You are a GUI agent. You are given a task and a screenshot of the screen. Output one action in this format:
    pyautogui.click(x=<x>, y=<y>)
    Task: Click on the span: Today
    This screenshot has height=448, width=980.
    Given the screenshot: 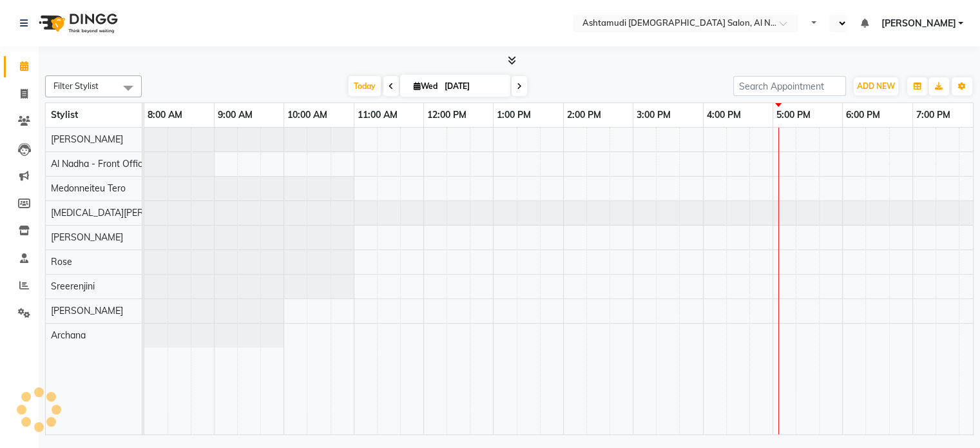 What is the action you would take?
    pyautogui.click(x=365, y=86)
    